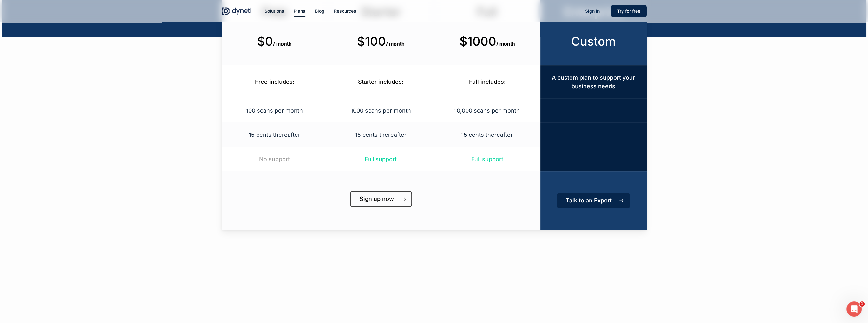 This screenshot has height=323, width=868. Describe the element at coordinates (629, 11) in the screenshot. I see `span: Try for free` at that location.